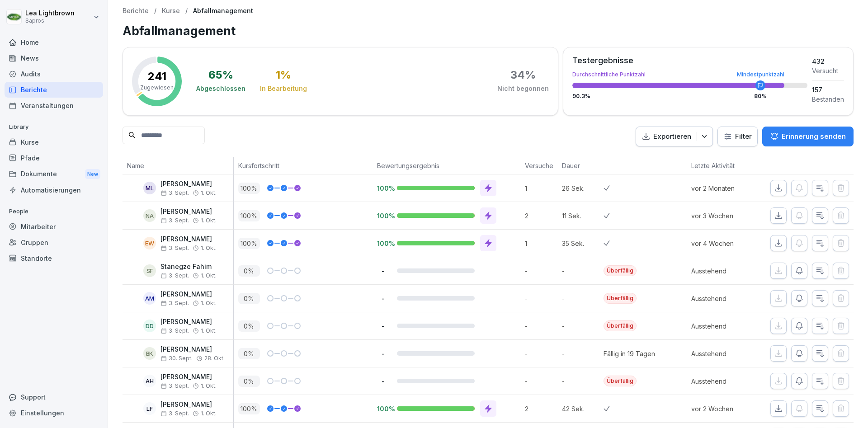 Image resolution: width=868 pixels, height=428 pixels. I want to click on div: ML, so click(150, 188).